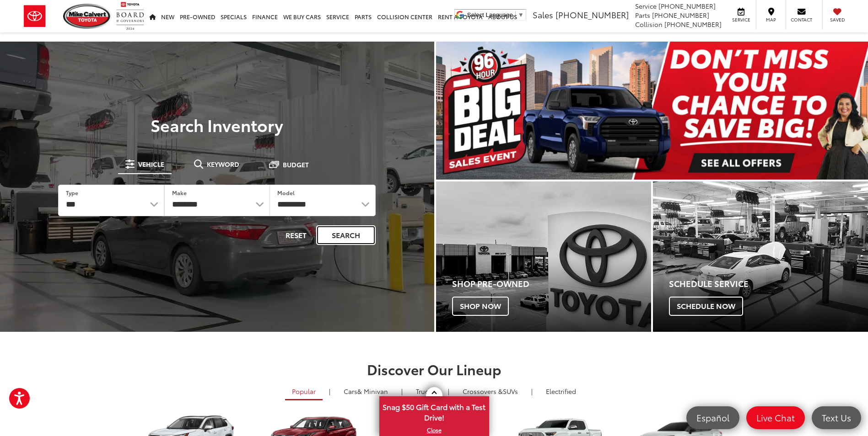  Describe the element at coordinates (179, 193) in the screenshot. I see `label: Make` at that location.